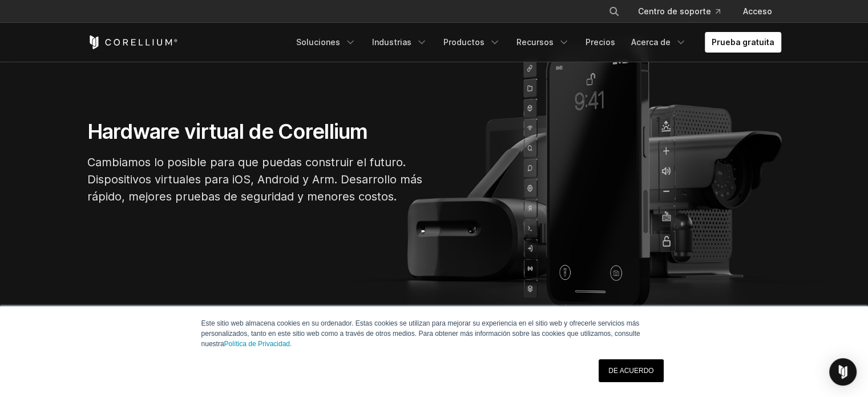 The height and width of the screenshot is (397, 868). What do you see at coordinates (318, 42) in the screenshot?
I see `font: Soluciones` at bounding box center [318, 42].